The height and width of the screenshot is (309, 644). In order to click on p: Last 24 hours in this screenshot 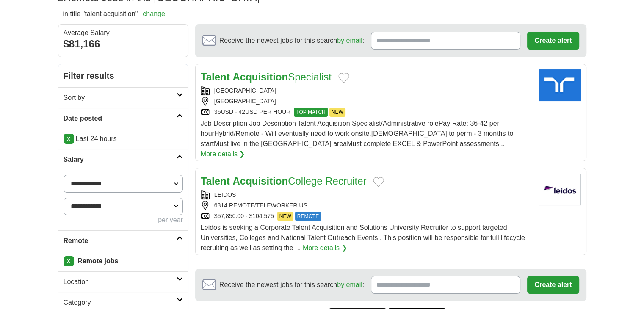, I will do `click(123, 139)`.